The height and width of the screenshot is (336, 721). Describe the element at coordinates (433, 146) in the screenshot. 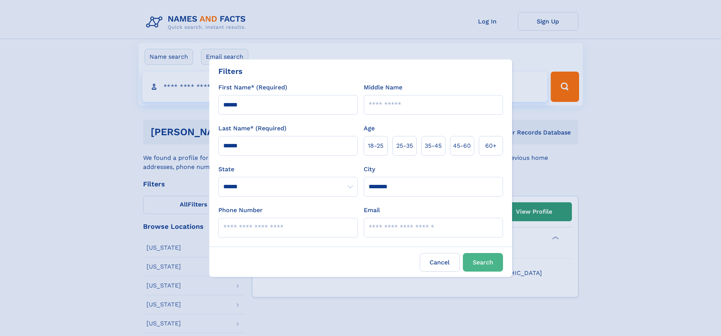

I see `span: 35‑45` at that location.